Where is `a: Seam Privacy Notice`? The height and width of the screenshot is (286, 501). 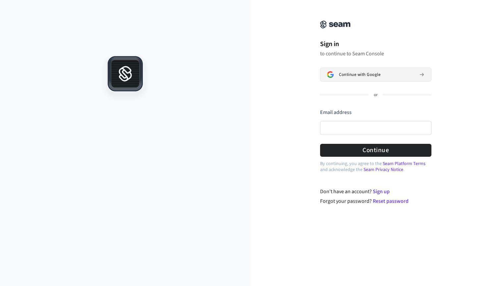
a: Seam Privacy Notice is located at coordinates (383, 170).